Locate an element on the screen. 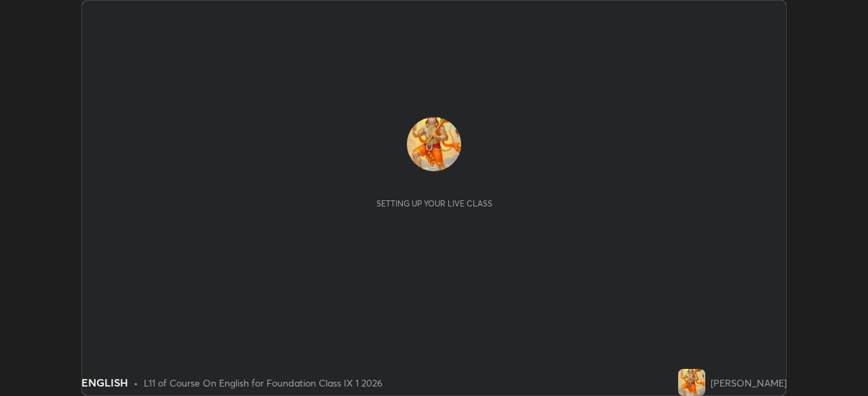 The height and width of the screenshot is (396, 868). div: ENGLISH is located at coordinates (105, 382).